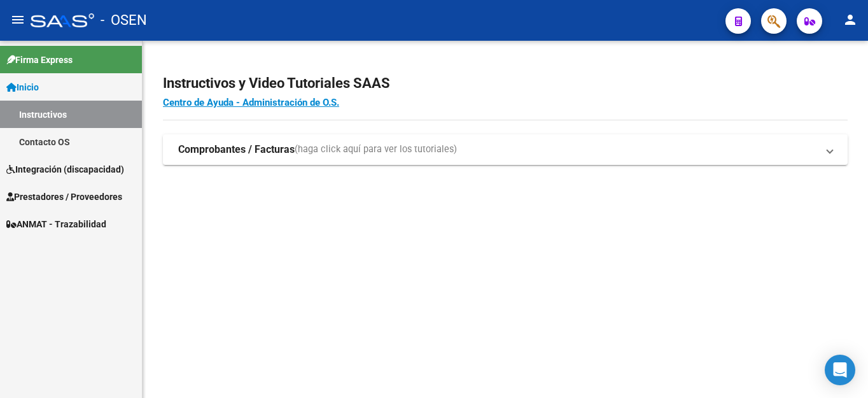 The width and height of the screenshot is (868, 398). Describe the element at coordinates (65, 169) in the screenshot. I see `span: Integración (discapacidad)` at that location.